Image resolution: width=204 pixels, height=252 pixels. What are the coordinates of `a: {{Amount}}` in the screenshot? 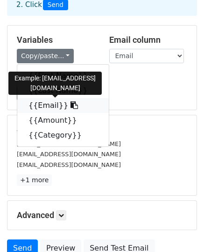 It's located at (63, 121).